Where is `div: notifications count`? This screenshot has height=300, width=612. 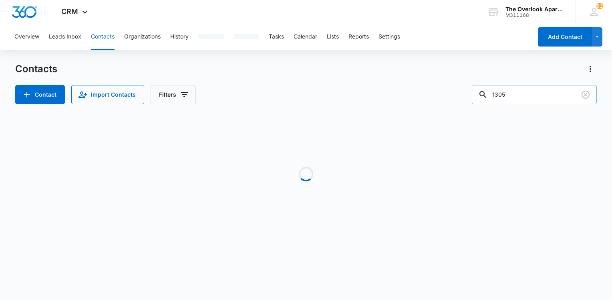 div: notifications count is located at coordinates (600, 6).